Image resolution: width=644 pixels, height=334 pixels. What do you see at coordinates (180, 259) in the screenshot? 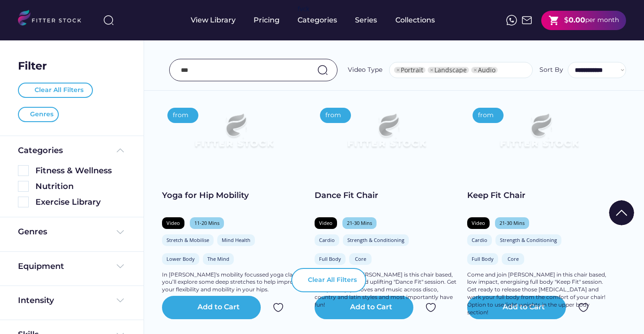
I see `div: Lower Body` at bounding box center [180, 259].